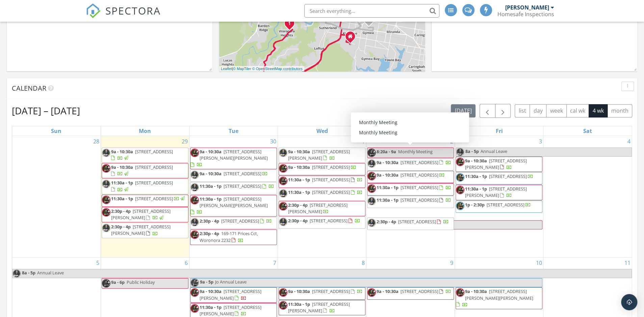  Describe the element at coordinates (499, 131) in the screenshot. I see `a: Friday` at that location.